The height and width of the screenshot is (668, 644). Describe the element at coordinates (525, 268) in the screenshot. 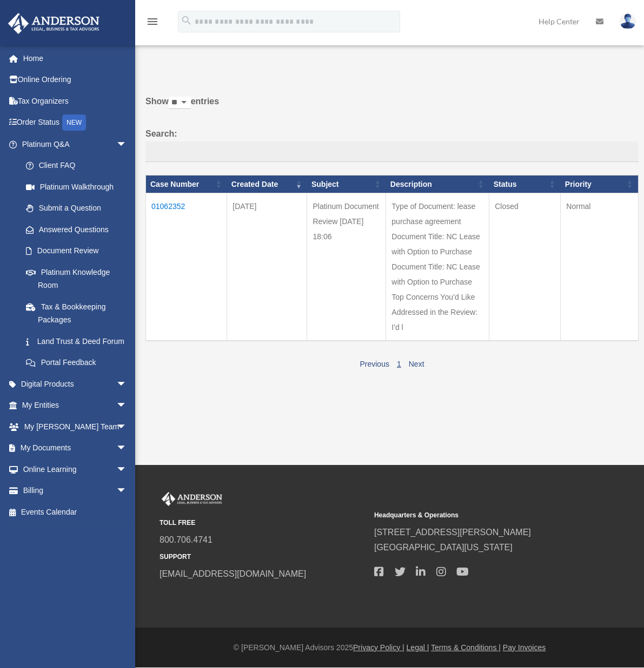

I see `td: Closed` at that location.